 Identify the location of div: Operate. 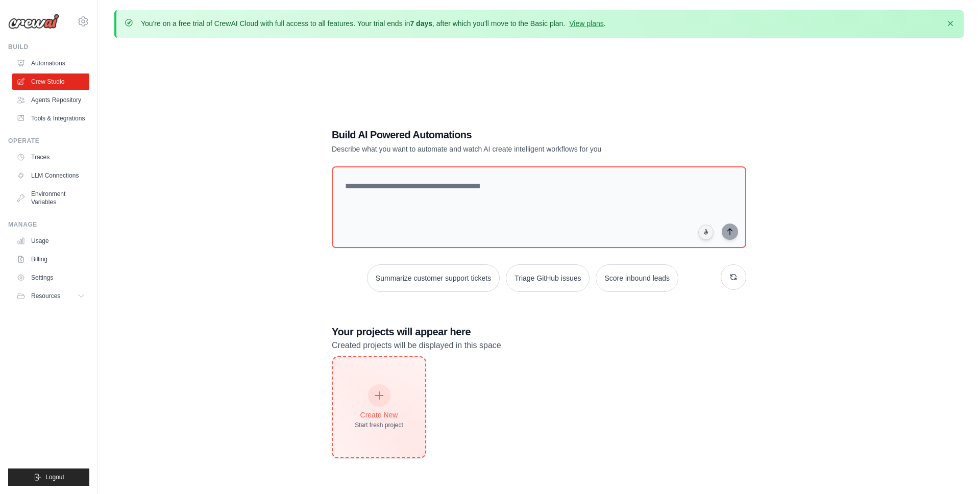
(49, 141).